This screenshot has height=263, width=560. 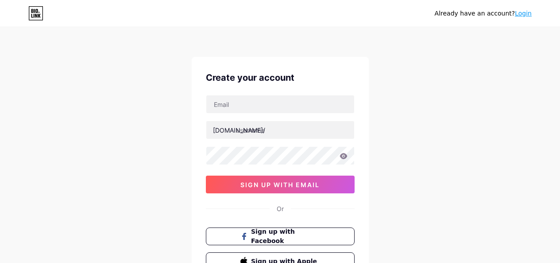 I want to click on a: Login, so click(x=523, y=13).